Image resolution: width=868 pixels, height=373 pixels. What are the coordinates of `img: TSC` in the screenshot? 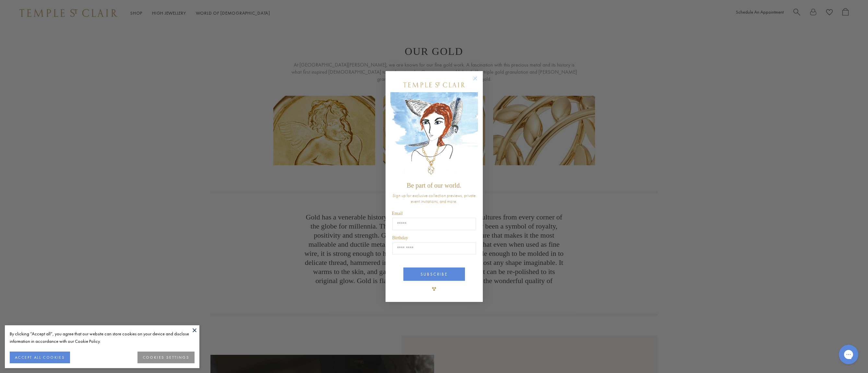 It's located at (434, 289).